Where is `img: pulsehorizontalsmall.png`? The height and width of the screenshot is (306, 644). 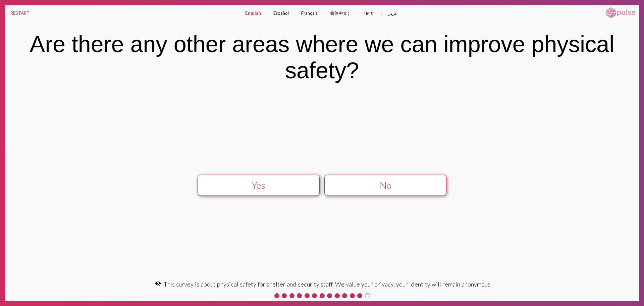
img: pulsehorizontalsmall.png is located at coordinates (621, 13).